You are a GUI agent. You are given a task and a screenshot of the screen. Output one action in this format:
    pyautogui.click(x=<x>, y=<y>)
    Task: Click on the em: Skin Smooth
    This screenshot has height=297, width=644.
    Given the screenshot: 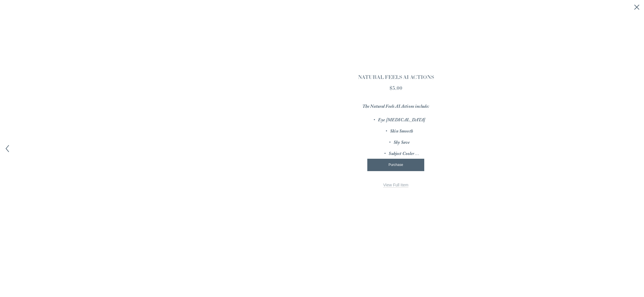 What is the action you would take?
    pyautogui.click(x=402, y=132)
    